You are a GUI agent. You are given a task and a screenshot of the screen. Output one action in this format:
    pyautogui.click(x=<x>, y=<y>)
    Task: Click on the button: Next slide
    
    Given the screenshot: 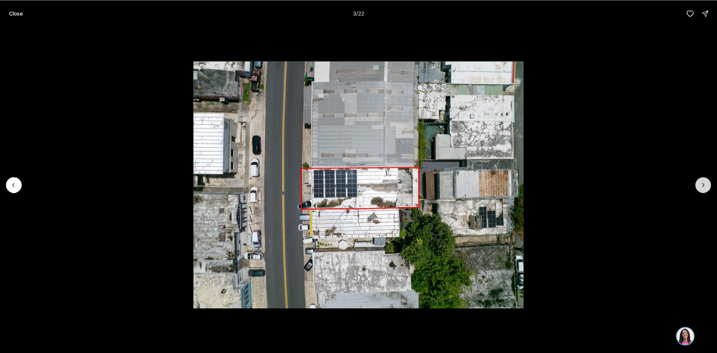 What is the action you would take?
    pyautogui.click(x=703, y=185)
    